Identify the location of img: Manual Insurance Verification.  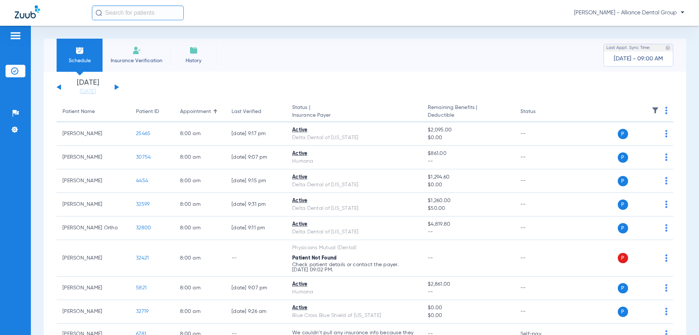
(137, 50).